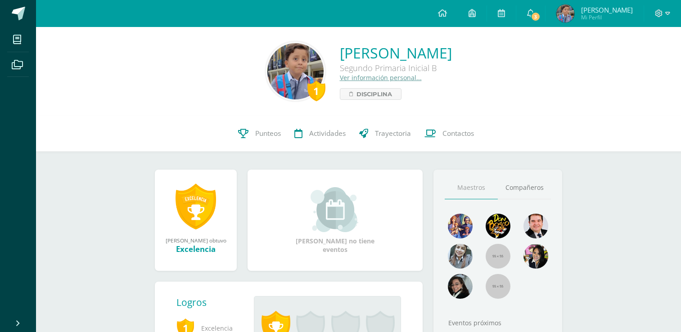  I want to click on img: 88256b496371d55dc06d1c3f8a5004f4.png, so click(460, 226).